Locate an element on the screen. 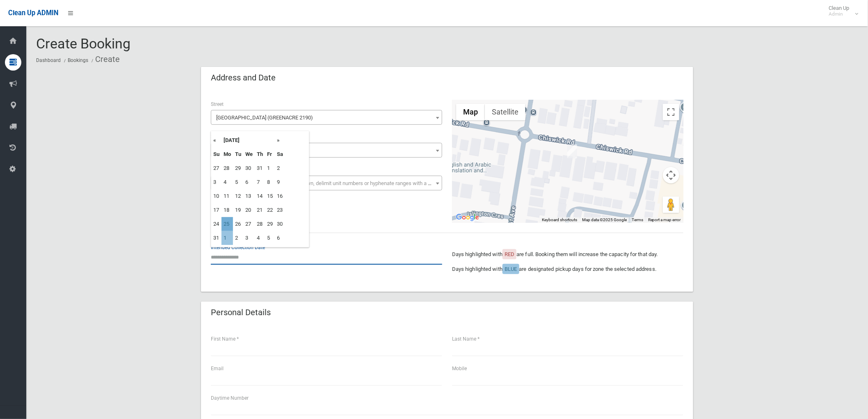  td: 18 is located at coordinates (227, 210).